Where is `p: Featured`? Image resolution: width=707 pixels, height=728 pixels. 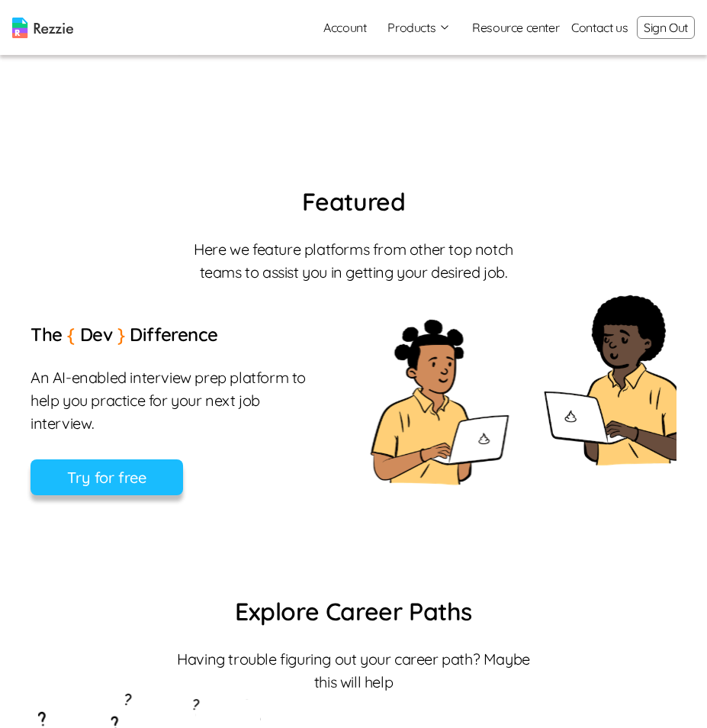
p: Featured is located at coordinates (353, 202).